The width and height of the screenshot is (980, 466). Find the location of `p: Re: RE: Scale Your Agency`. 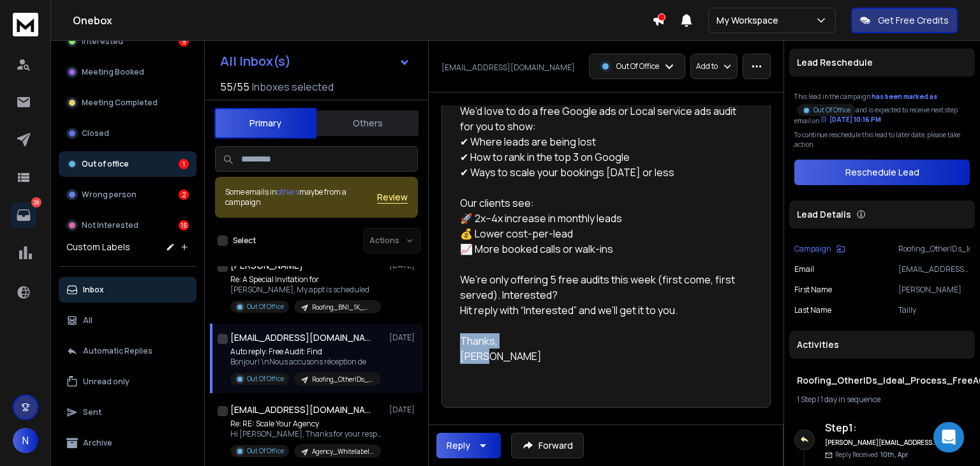

p: Re: RE: Scale Your Agency is located at coordinates (307, 423).